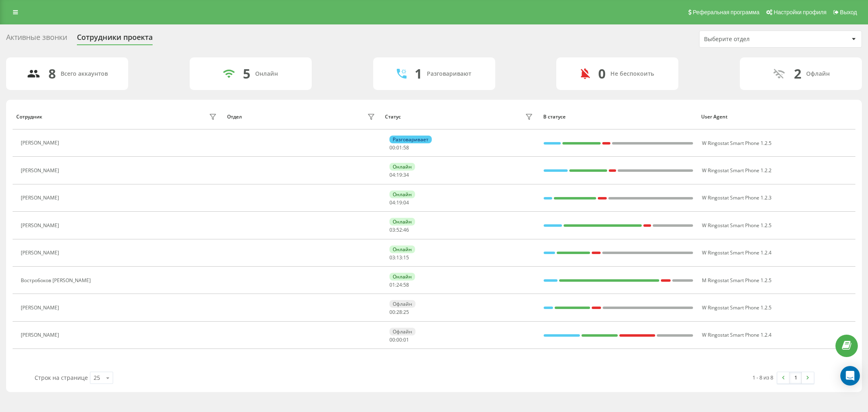  I want to click on span: 25, so click(406, 312).